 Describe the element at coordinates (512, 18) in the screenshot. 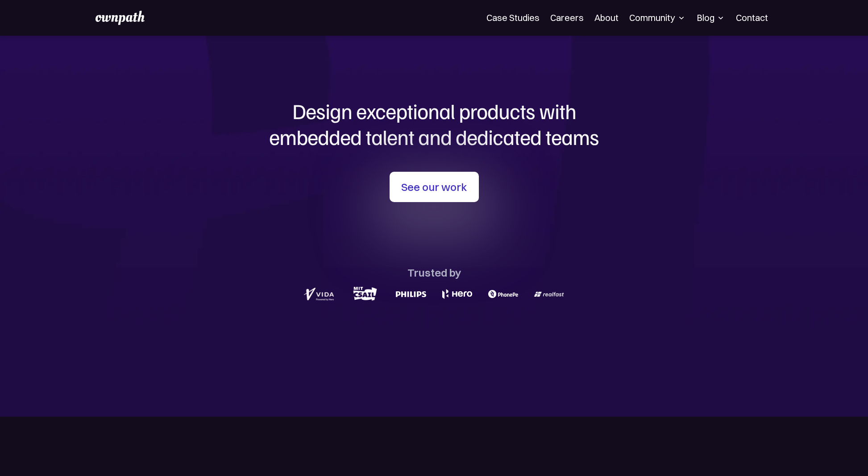

I see `a: Case Studies` at that location.